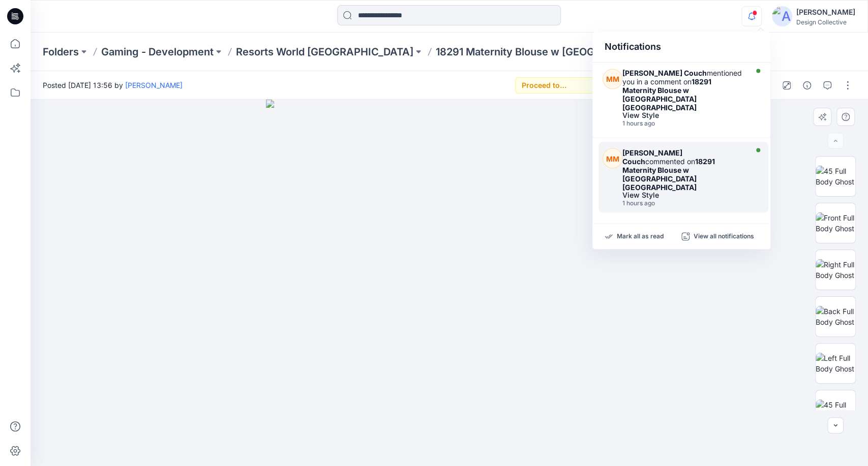  I want to click on div: commented on, so click(683, 169).